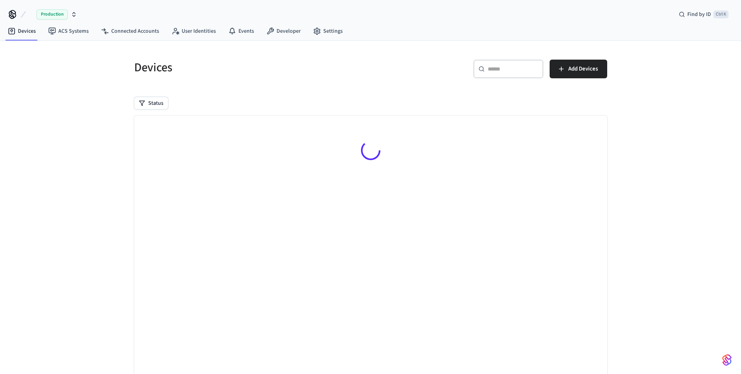 The width and height of the screenshot is (741, 374). Describe the element at coordinates (727, 360) in the screenshot. I see `img: SeamLogoGradient.69752ec5.svg` at that location.